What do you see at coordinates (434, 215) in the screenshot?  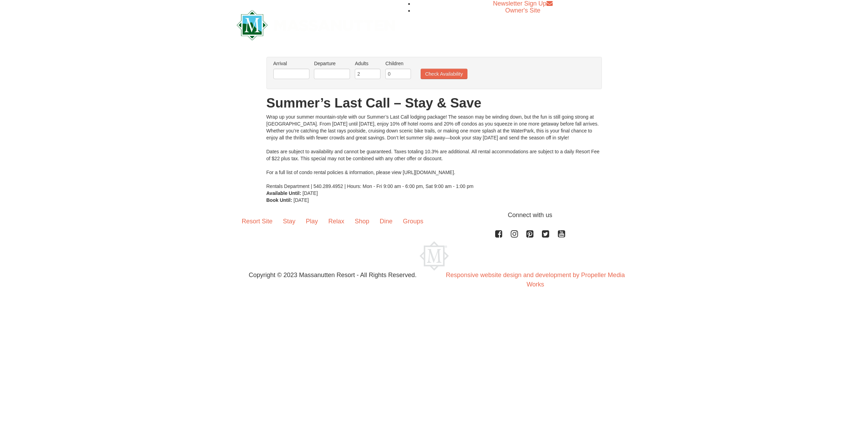 I see `p: Connect with us` at bounding box center [434, 215].